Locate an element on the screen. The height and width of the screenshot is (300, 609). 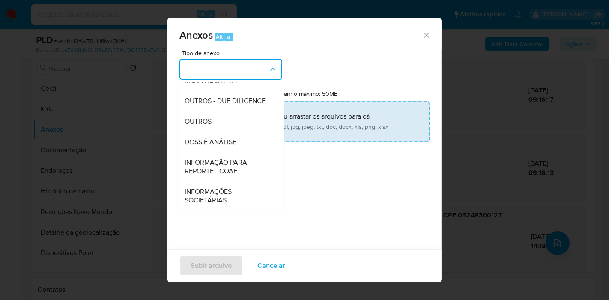
span: OUTROS is located at coordinates (198, 122).